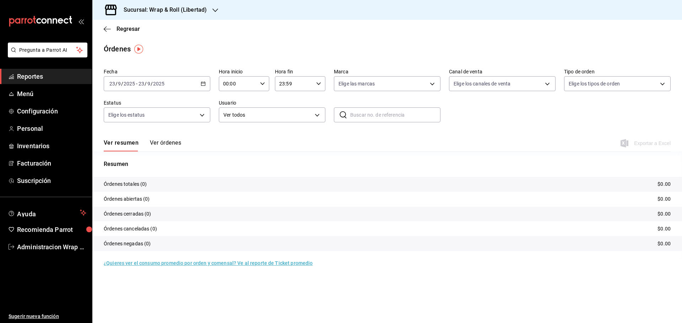  I want to click on label: Fecha, so click(157, 72).